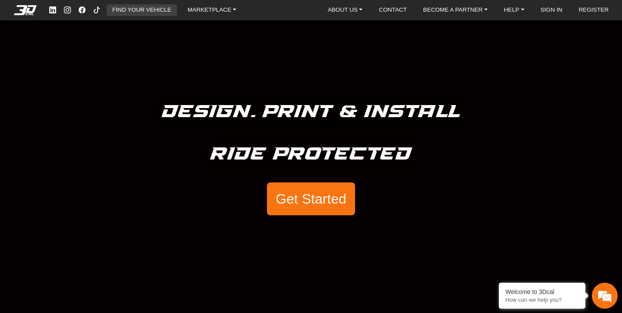  Describe the element at coordinates (542, 292) in the screenshot. I see `div: Welcome to 3Dcal` at that location.